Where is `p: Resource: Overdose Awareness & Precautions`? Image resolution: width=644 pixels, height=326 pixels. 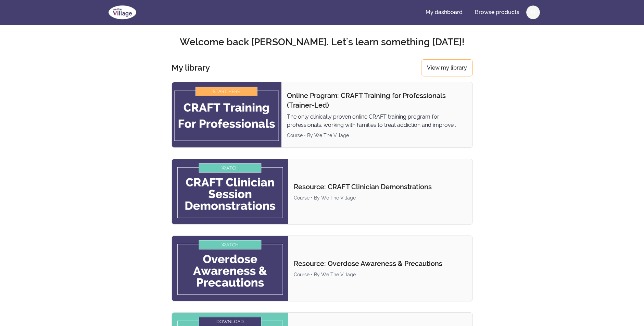 p: Resource: Overdose Awareness & Precautions is located at coordinates (380, 263).